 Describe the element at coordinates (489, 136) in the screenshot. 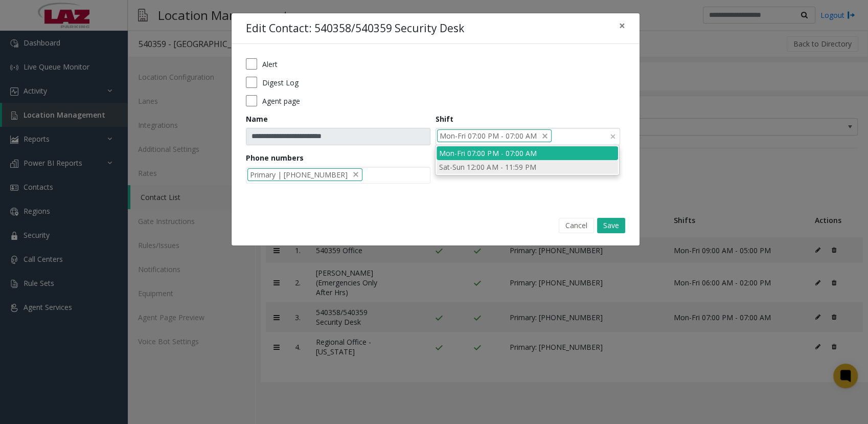

I see `span: Mon-Fri 07:00 PM - 07:00 AM` at that location.